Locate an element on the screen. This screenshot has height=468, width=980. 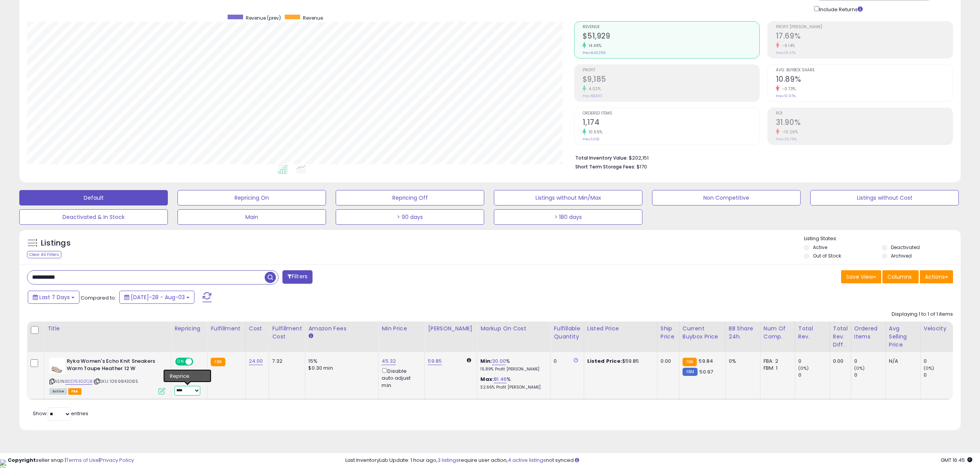
div: Preset: is located at coordinates (188, 387).